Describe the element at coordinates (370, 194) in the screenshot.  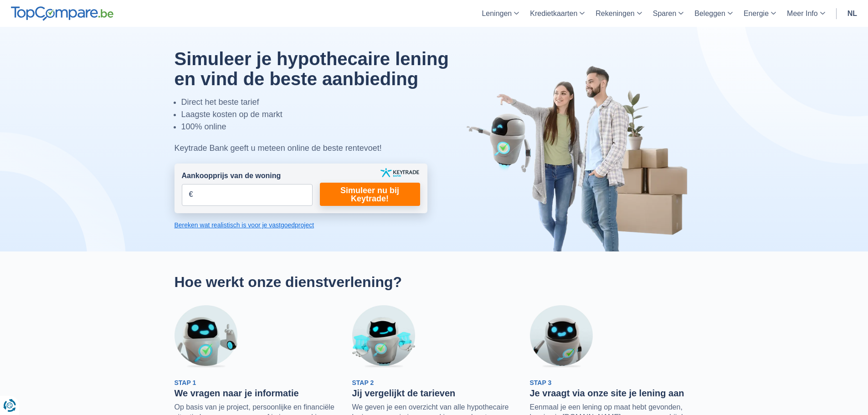
I see `a: Simuleer nu bij Keytrade!` at that location.